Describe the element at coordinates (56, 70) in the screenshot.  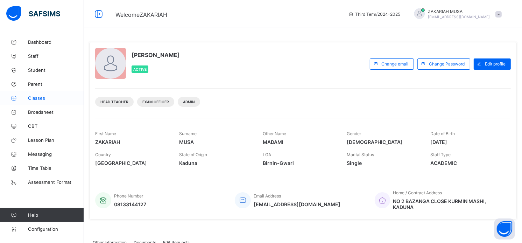
I see `span: Student` at that location.